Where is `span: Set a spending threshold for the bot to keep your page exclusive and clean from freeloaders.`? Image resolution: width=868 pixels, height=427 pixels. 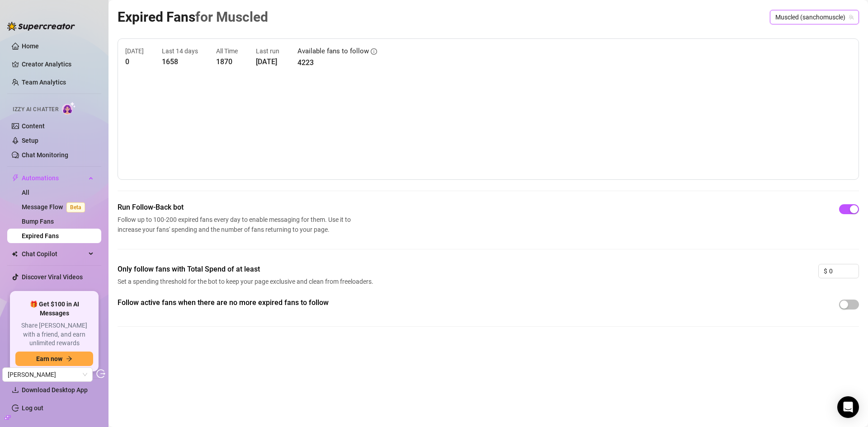
span: Set a spending threshold for the bot to keep your page exclusive and clean from freeloaders. is located at coordinates (247, 281).